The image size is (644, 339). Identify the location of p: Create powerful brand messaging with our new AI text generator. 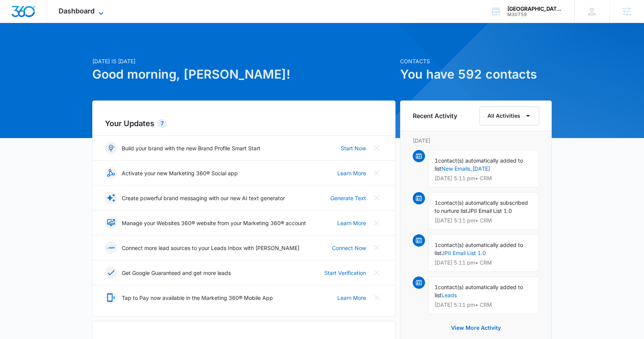
(203, 198).